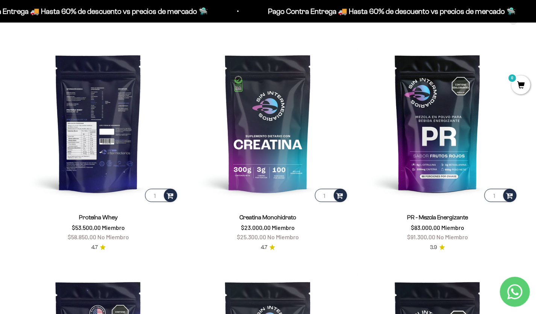  Describe the element at coordinates (267, 217) in the screenshot. I see `a: Creatina Monohidrato` at that location.